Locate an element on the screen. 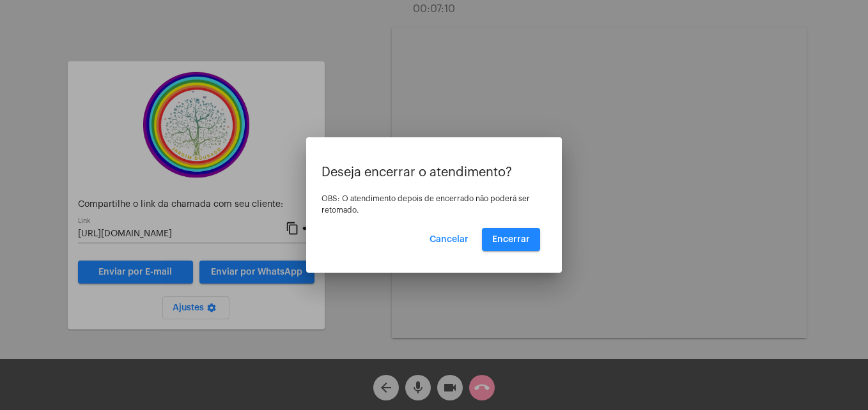  span: OBS: O atendimento depois de encerrado não poderá ser retomado. is located at coordinates (426, 204).